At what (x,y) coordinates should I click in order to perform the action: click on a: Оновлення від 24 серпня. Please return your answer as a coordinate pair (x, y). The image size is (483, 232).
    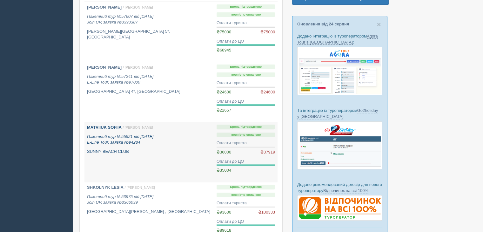
    Looking at the image, I should click on (323, 24).